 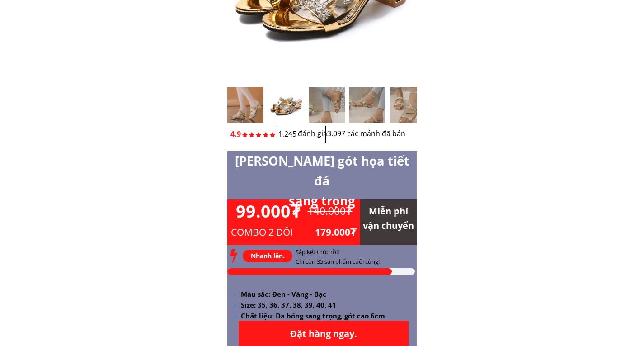 What do you see at coordinates (308, 316) in the screenshot?
I see `font: 🔹 Chất liệu: Da bóng sang trọng, gót cao 6cm` at bounding box center [308, 316].